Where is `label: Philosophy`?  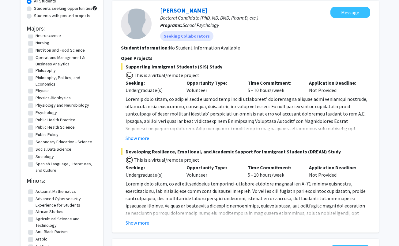
label: Philosophy is located at coordinates (46, 70).